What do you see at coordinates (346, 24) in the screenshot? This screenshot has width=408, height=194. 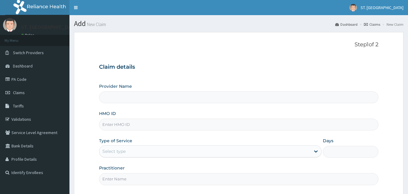 I see `a: Dashboard` at bounding box center [346, 24].